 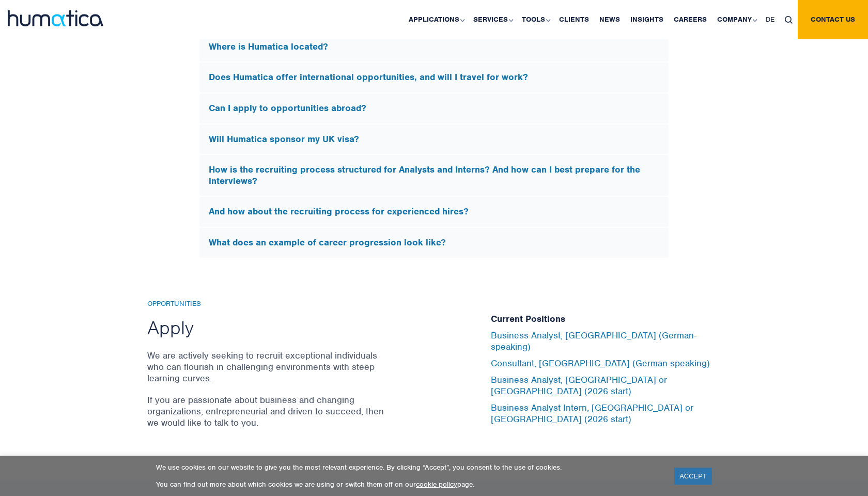 What do you see at coordinates (434, 47) in the screenshot?
I see `h5: Where is Humatica located?` at bounding box center [434, 47].